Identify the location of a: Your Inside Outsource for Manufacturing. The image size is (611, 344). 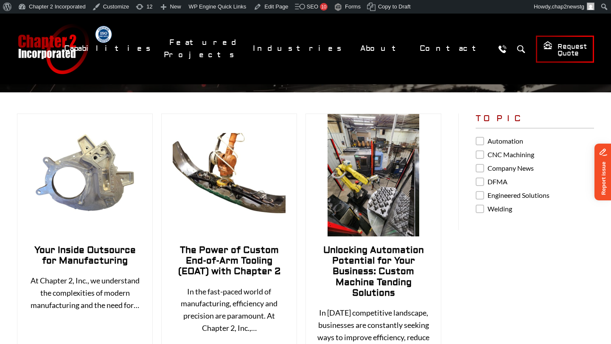
(85, 256).